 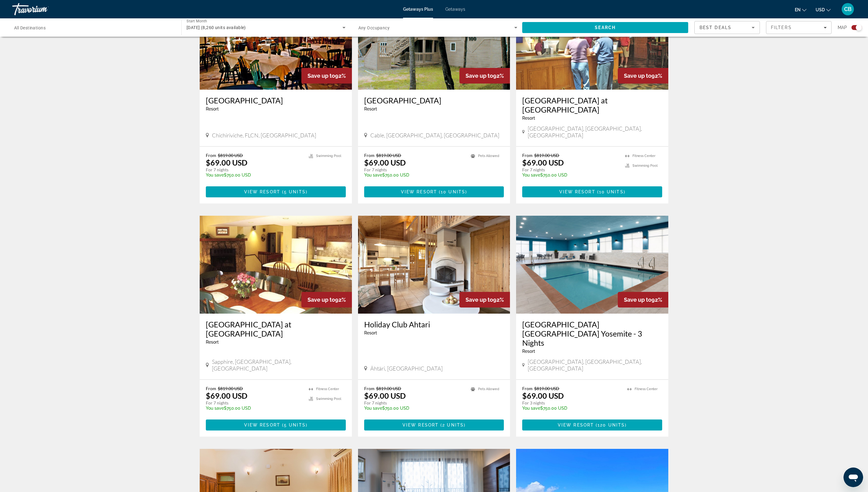 What do you see at coordinates (94, 28) in the screenshot?
I see `input: Select destination` at bounding box center [94, 28].